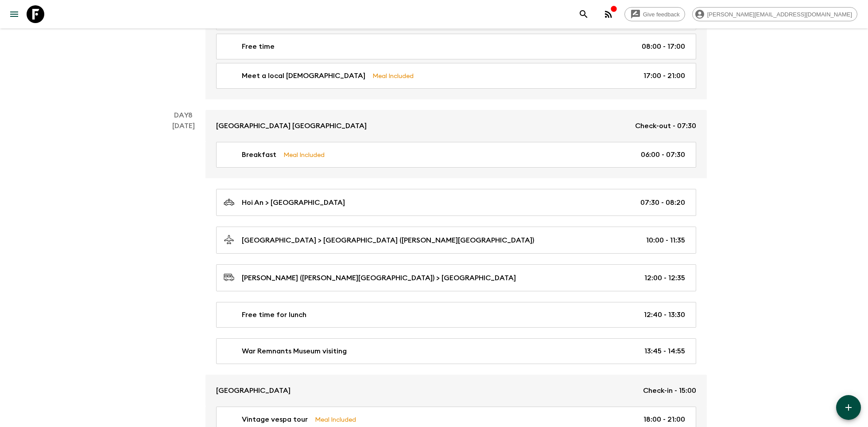  Describe the element at coordinates (662, 203) in the screenshot. I see `p: 07:30 - 08:20` at that location.